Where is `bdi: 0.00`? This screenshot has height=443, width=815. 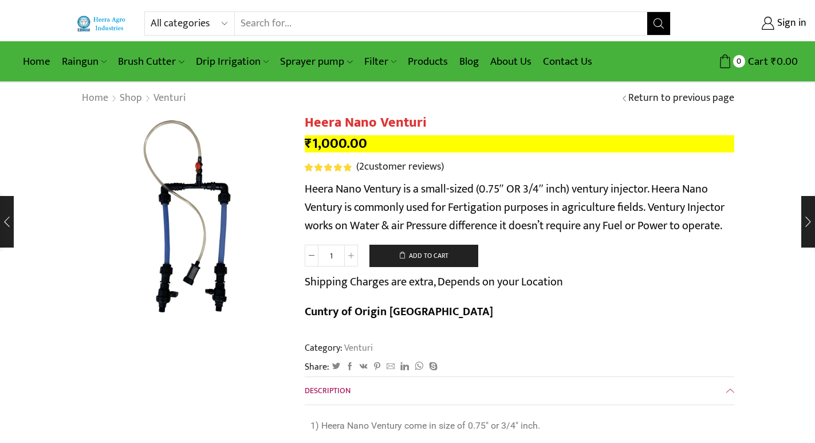
bdi: 0.00 is located at coordinates (784, 61).